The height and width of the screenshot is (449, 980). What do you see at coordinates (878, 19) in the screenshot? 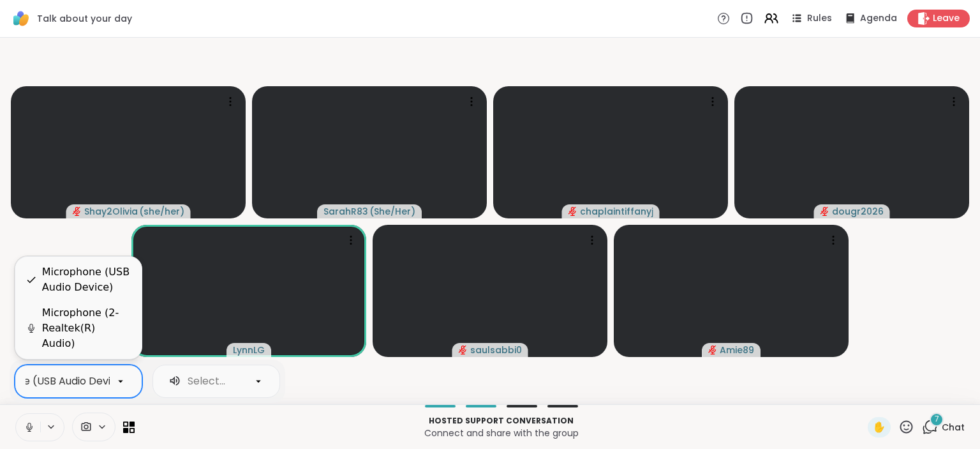
I see `span: Agenda` at bounding box center [878, 19].